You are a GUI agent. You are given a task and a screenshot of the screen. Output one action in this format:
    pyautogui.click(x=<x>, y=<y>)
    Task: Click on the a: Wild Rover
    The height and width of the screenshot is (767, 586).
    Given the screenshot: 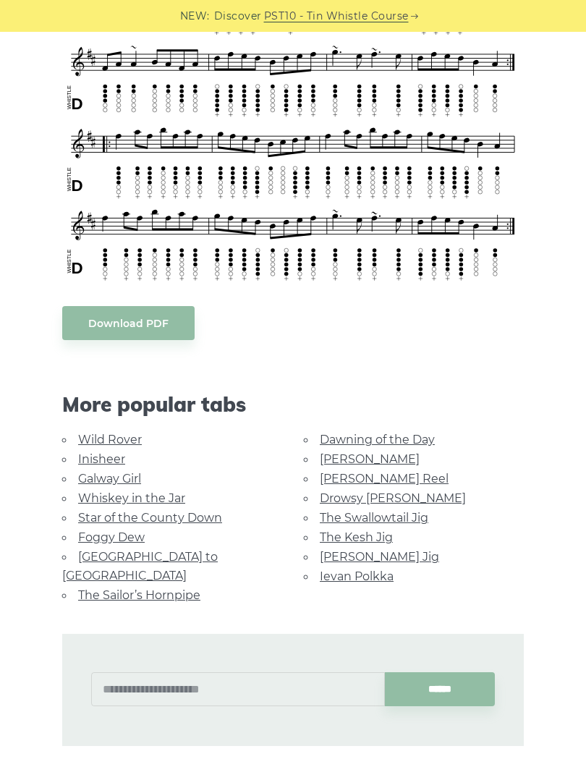 What is the action you would take?
    pyautogui.click(x=110, y=439)
    